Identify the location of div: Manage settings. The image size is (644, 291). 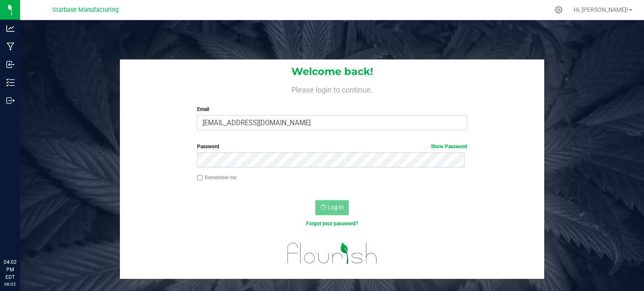
(559, 10).